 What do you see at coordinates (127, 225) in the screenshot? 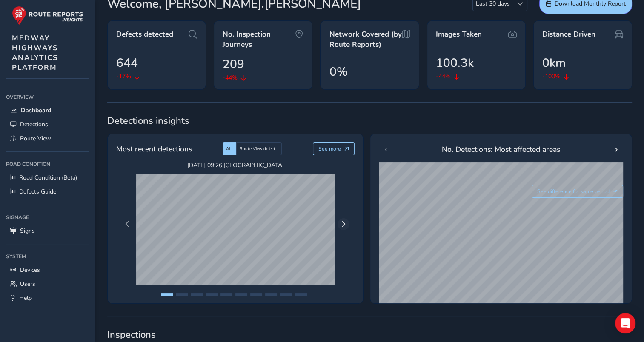
I see `button: Previous Page` at bounding box center [127, 225].